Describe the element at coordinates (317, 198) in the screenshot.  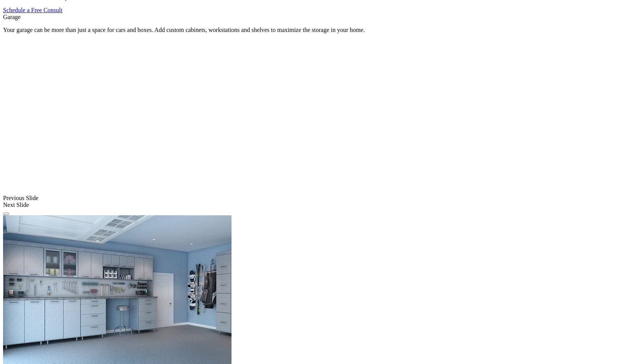
I see `div: Previous Slide` at that location.